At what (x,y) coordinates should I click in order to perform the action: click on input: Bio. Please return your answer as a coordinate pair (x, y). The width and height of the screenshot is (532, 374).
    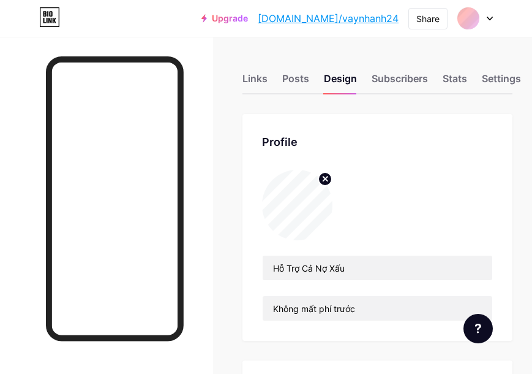
    Looking at the image, I should click on (377, 308).